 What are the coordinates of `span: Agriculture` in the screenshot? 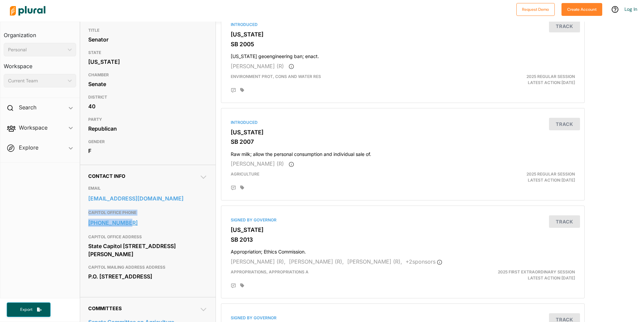 It's located at (245, 174).